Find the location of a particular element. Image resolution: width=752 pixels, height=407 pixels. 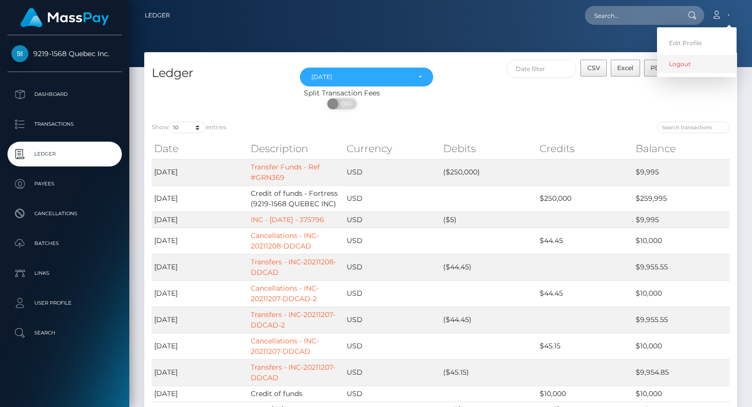

td: ($45.15) is located at coordinates (489, 373).